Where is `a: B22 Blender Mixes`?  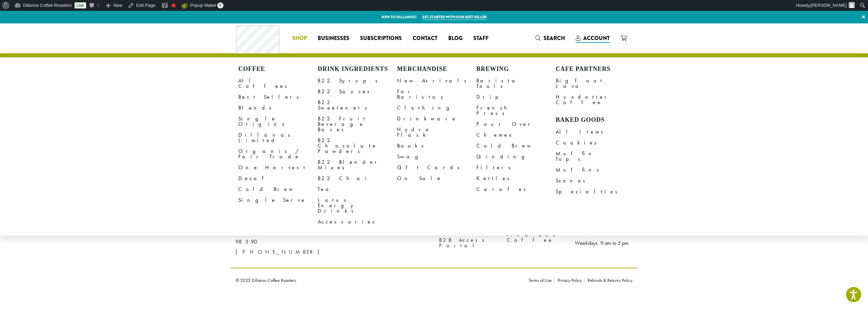
a: B22 Blender Mixes is located at coordinates (357, 165).